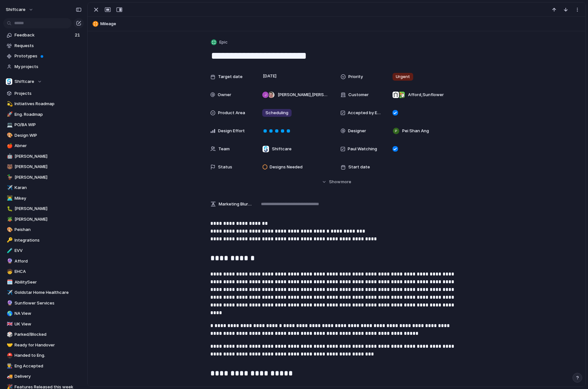  What do you see at coordinates (48, 115) in the screenshot?
I see `span: Eng. Roadmap` at bounding box center [48, 115].